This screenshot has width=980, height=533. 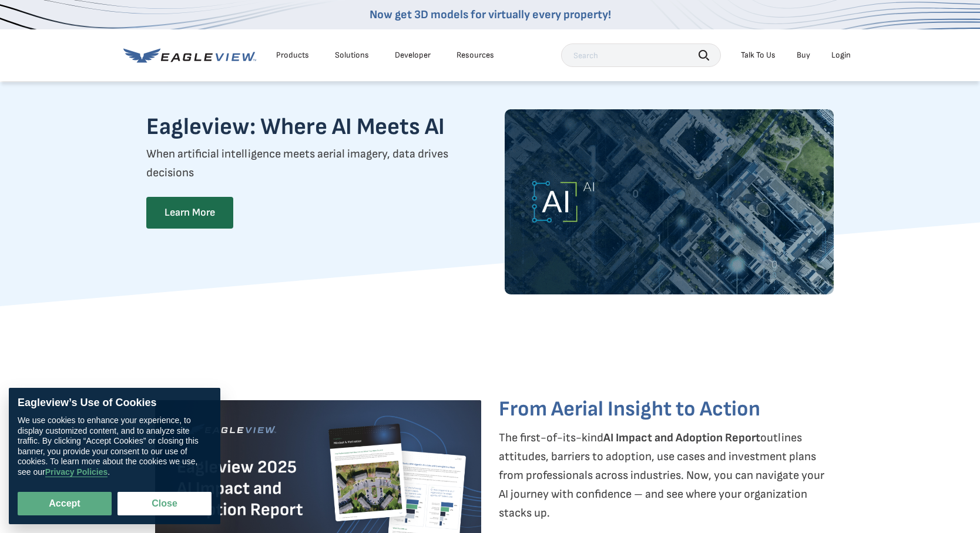 I want to click on p: The first-of-its-kind outlines attitudes, barriers to adoption, use cases and investment plans fr..., so click(x=662, y=475).